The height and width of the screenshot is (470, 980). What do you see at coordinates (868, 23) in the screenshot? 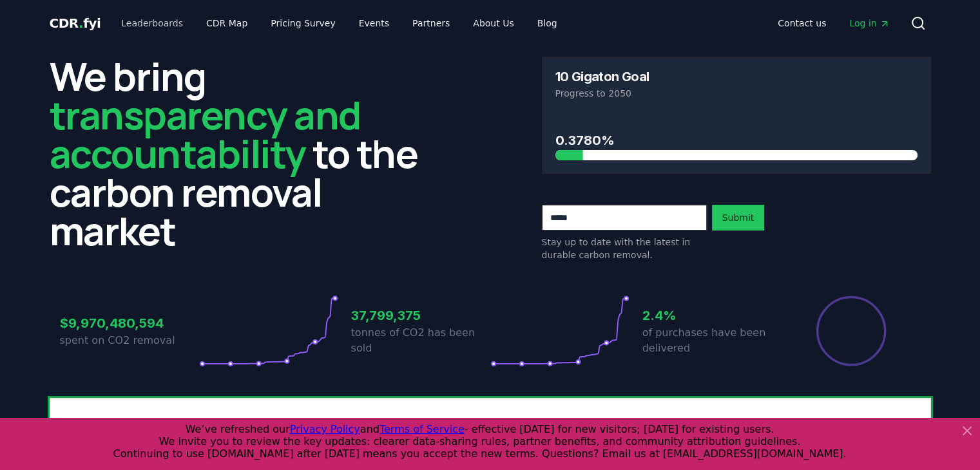
I see `span: Log in` at bounding box center [868, 23].